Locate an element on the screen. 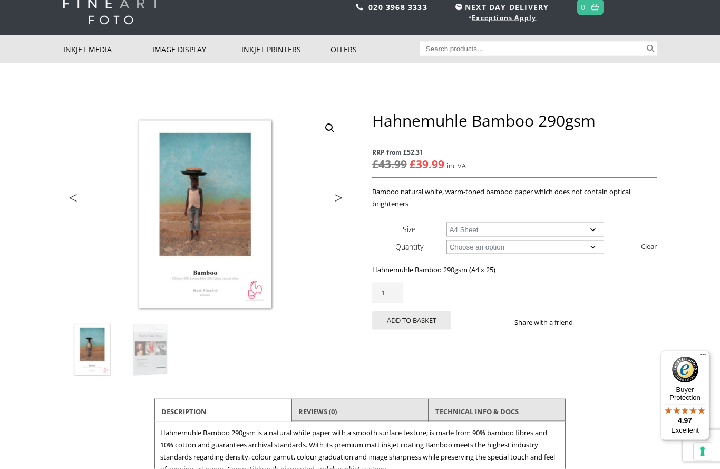 Image resolution: width=720 pixels, height=469 pixels. button: Trusted Shops TrustmarkBuyer Protection4.97Excellent is located at coordinates (685, 396).